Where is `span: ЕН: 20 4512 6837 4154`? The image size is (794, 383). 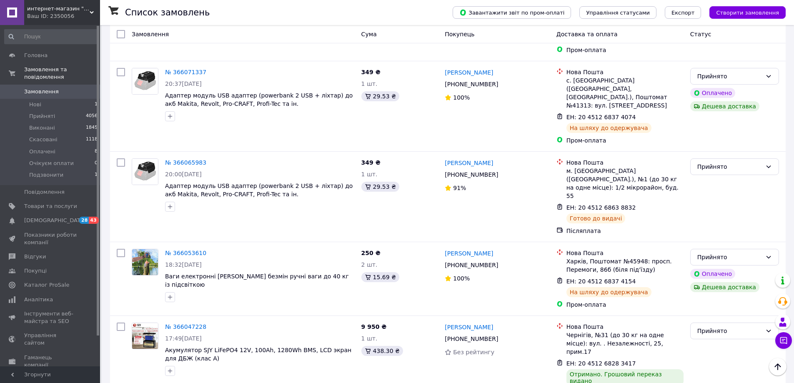
span: ЕН: 20 4512 6837 4154 is located at coordinates (601, 281).